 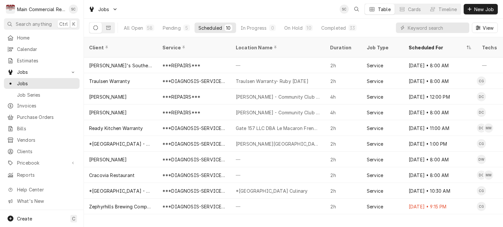 What do you see at coordinates (42, 201) in the screenshot?
I see `a: Go to What's New` at bounding box center [42, 201].